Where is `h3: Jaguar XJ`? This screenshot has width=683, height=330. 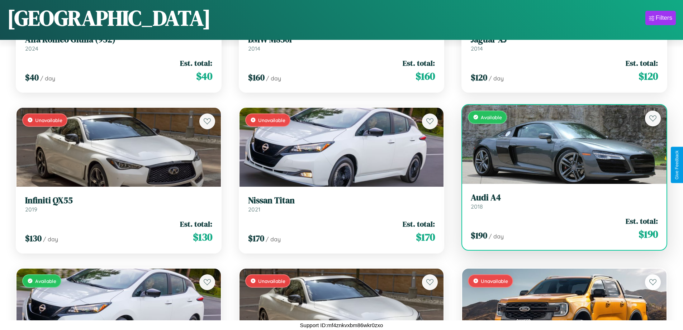
h3: Jaguar XJ is located at coordinates (565, 39).